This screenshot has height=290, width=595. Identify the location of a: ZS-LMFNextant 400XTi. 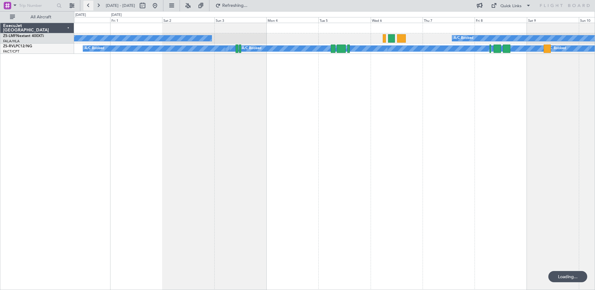
(23, 36).